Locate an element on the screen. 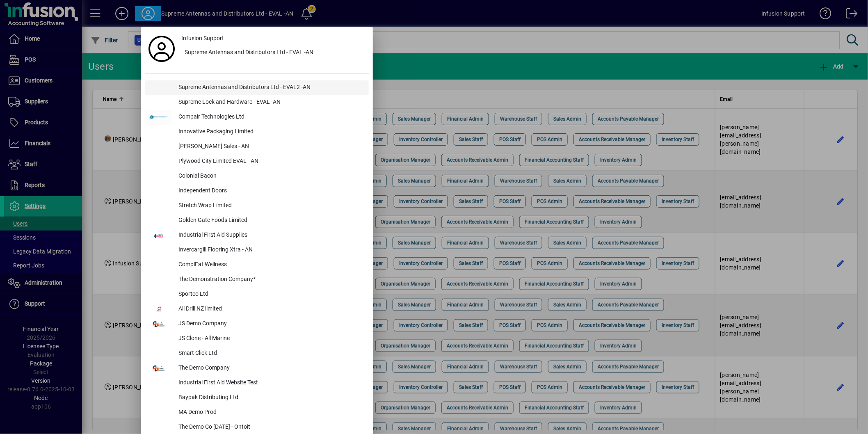 The image size is (868, 434). div: Smart Click Ltd is located at coordinates (270, 354).